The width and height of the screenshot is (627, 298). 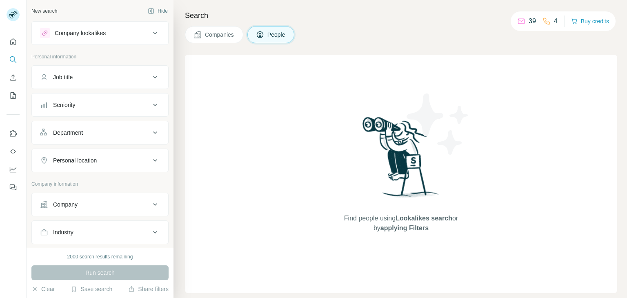 I want to click on button: Clear, so click(x=43, y=289).